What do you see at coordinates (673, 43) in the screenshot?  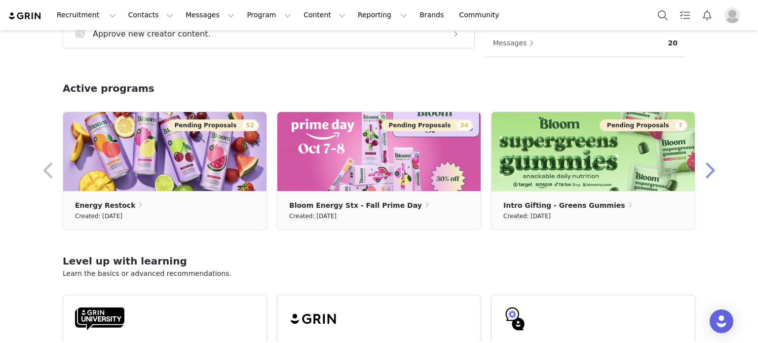 I see `p: 20` at bounding box center [673, 43].